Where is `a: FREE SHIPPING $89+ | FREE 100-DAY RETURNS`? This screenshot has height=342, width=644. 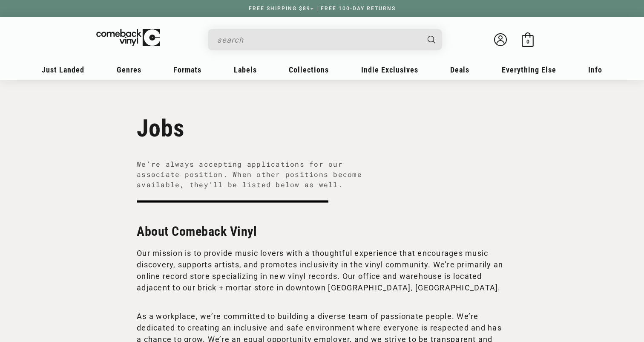 a: FREE SHIPPING $89+ | FREE 100-DAY RETURNS is located at coordinates (322, 9).